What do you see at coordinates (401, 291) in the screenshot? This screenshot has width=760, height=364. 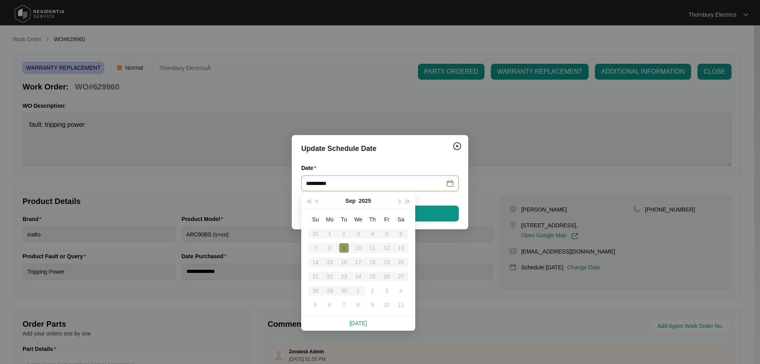 I see `div: 4` at bounding box center [401, 291].